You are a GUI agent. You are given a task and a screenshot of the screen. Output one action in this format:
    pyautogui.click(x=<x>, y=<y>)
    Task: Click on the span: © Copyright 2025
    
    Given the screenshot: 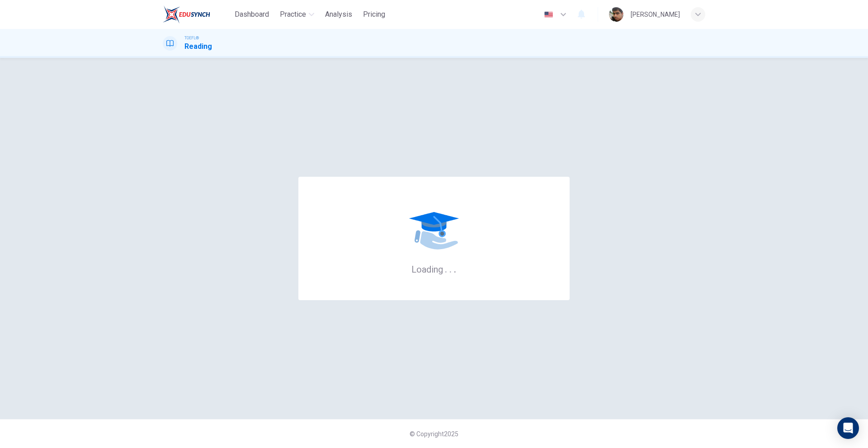 What is the action you would take?
    pyautogui.click(x=434, y=434)
    